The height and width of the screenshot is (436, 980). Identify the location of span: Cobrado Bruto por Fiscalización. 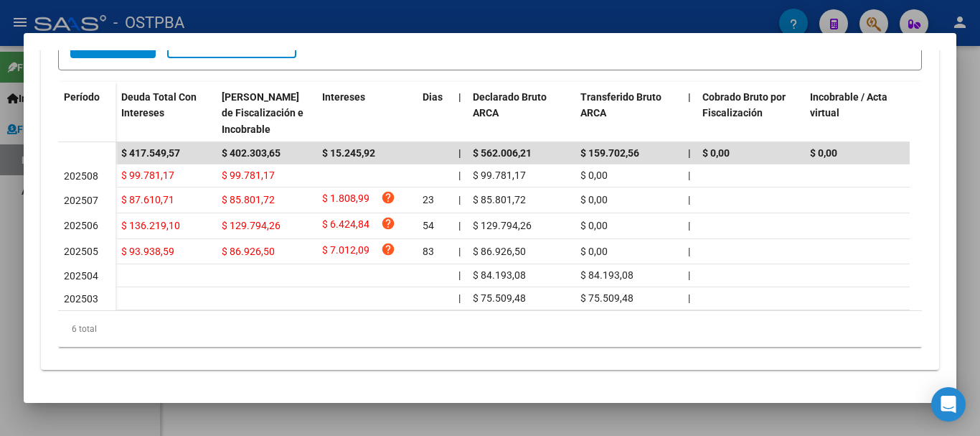
(745, 105).